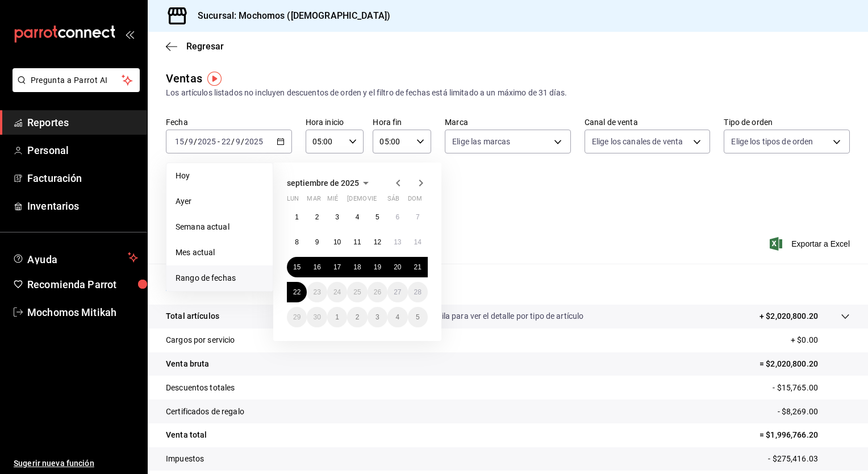  I want to click on button: 22 de septiembre de 2025, so click(297, 292).